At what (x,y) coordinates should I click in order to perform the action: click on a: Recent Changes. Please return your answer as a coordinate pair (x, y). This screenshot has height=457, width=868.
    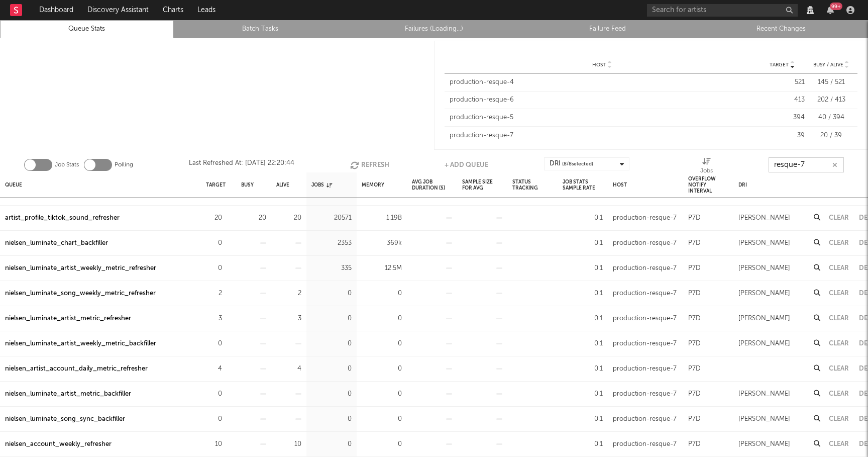
    Looking at the image, I should click on (781, 29).